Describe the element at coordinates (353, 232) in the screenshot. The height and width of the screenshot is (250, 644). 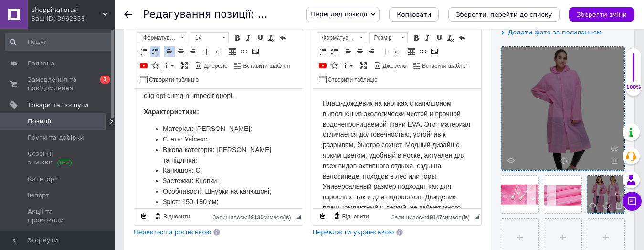
I see `span: Перекласти українською` at that location.